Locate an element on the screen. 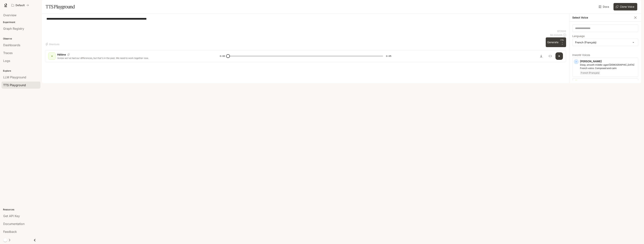 This screenshot has height=244, width=644. button: Shortcuts is located at coordinates (53, 44).